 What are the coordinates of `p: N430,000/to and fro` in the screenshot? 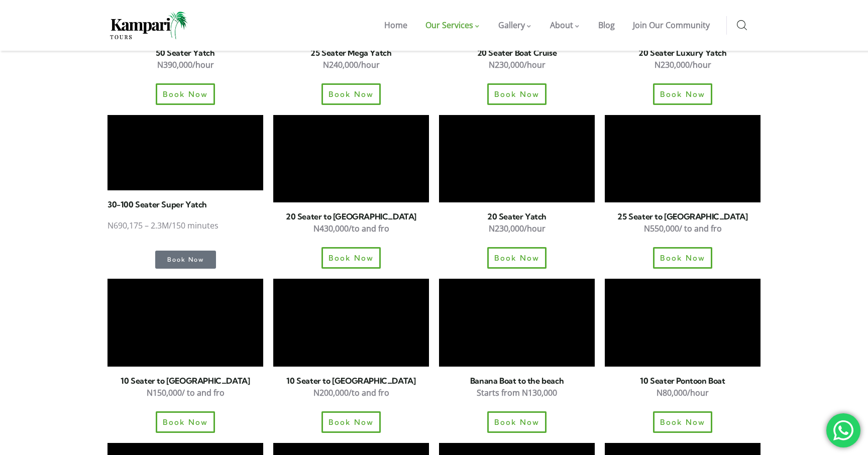 It's located at (351, 229).